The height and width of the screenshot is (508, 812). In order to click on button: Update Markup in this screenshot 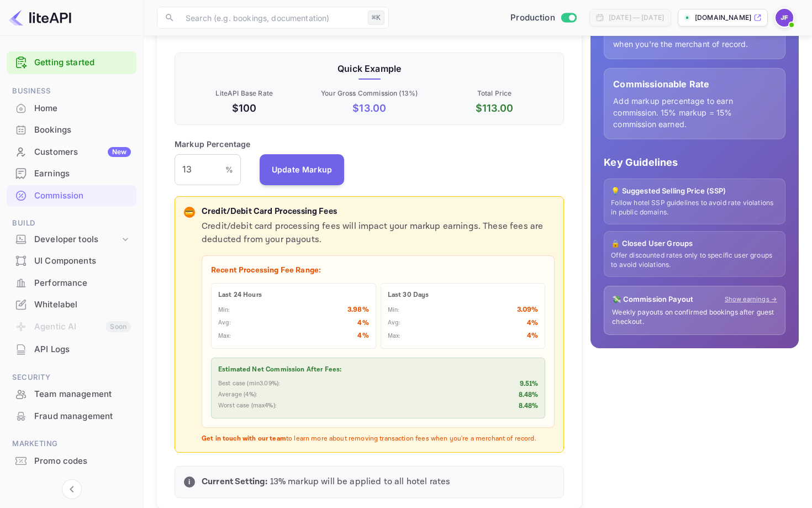, I will do `click(302, 169)`.